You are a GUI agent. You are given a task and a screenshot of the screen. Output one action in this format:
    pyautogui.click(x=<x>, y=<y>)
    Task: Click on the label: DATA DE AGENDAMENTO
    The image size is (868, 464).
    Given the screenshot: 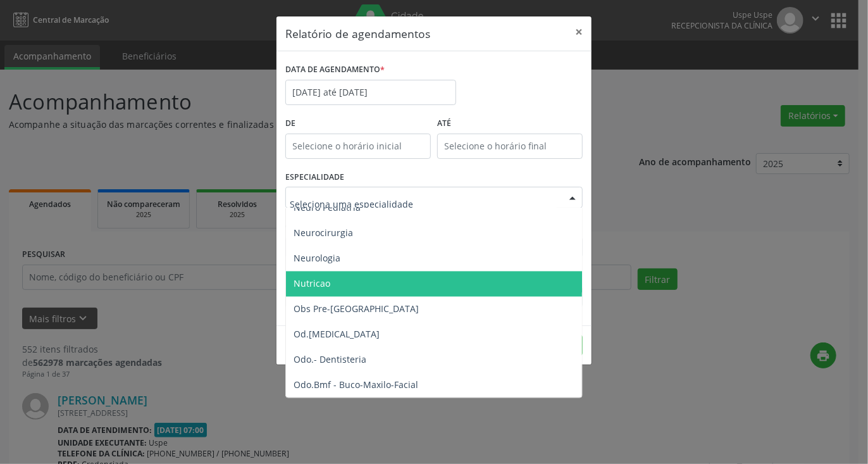 What is the action you would take?
    pyautogui.click(x=335, y=69)
    